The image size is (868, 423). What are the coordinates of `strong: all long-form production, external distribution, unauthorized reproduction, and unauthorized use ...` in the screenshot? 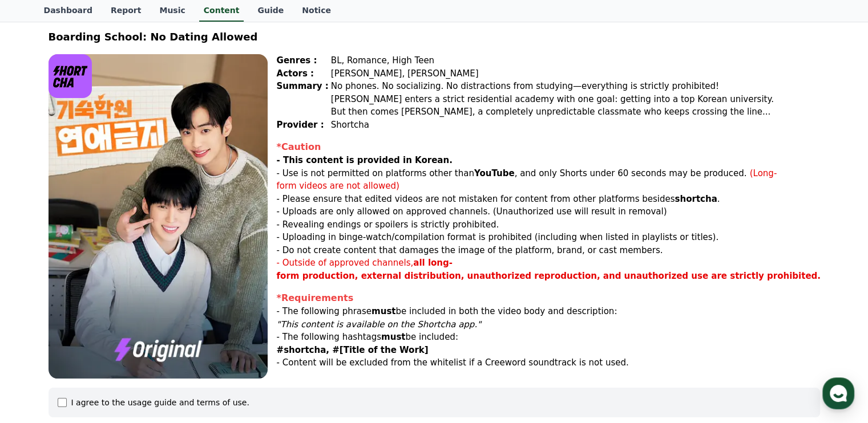 It's located at (548, 269).